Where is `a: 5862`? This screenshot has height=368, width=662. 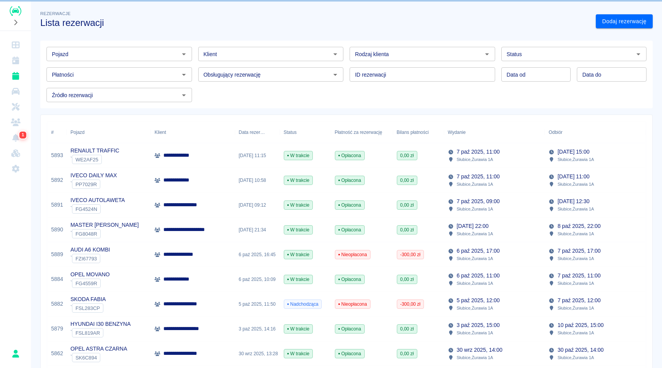 a: 5862 is located at coordinates (57, 353).